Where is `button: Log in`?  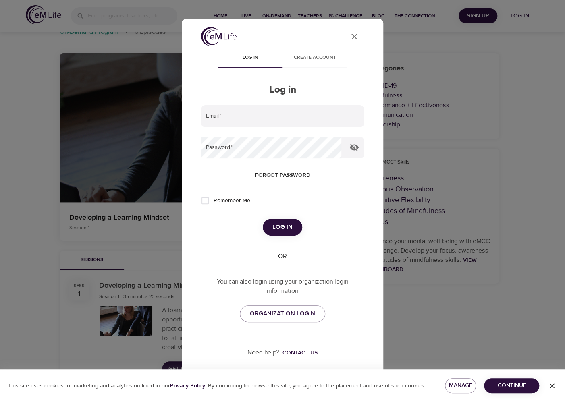
button: Log in is located at coordinates (283, 227).